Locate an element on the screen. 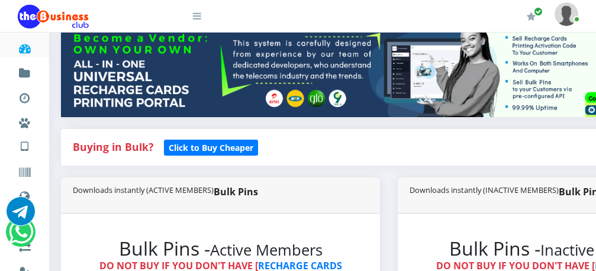 Image resolution: width=596 pixels, height=271 pixels. b: Click to Buy Cheaper is located at coordinates (211, 147).